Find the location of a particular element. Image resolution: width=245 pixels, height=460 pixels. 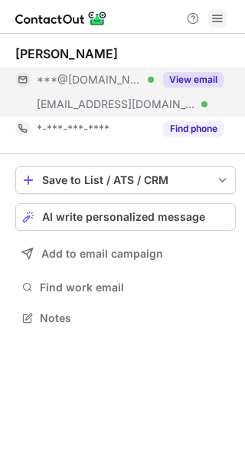

button: Add to email campaign is located at coordinates (126, 254).